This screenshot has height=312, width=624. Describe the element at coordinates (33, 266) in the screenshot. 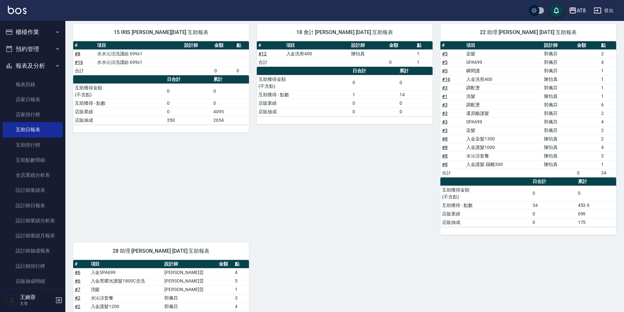

I see `a: 設計師排行榜` at that location.